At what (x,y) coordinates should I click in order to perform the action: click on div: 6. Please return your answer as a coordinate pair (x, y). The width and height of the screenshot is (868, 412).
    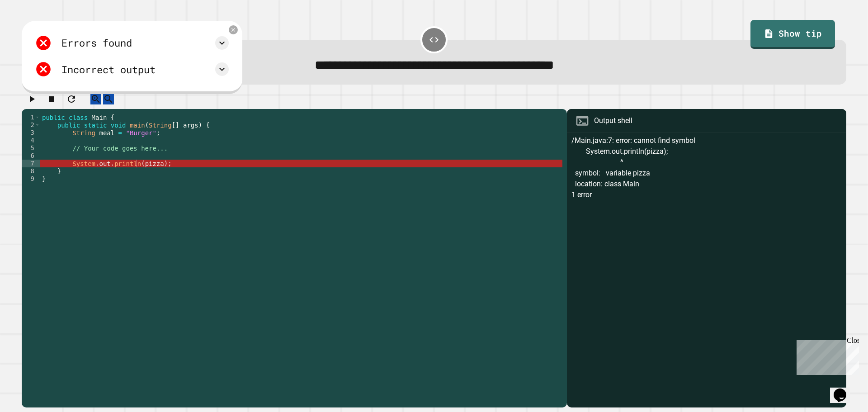
    Looking at the image, I should click on (31, 155).